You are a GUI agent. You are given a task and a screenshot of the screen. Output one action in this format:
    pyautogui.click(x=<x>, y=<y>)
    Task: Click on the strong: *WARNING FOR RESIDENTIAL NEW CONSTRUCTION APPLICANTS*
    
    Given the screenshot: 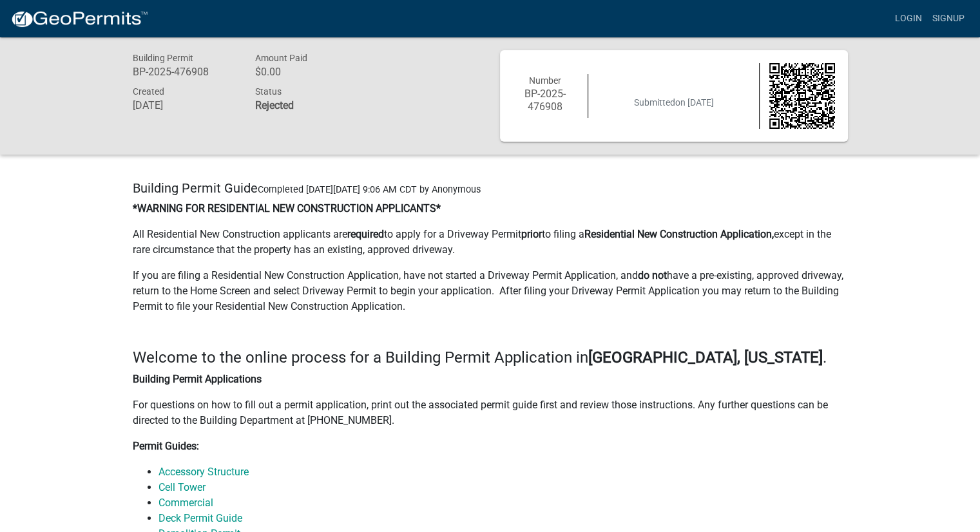 What is the action you would take?
    pyautogui.click(x=286, y=208)
    